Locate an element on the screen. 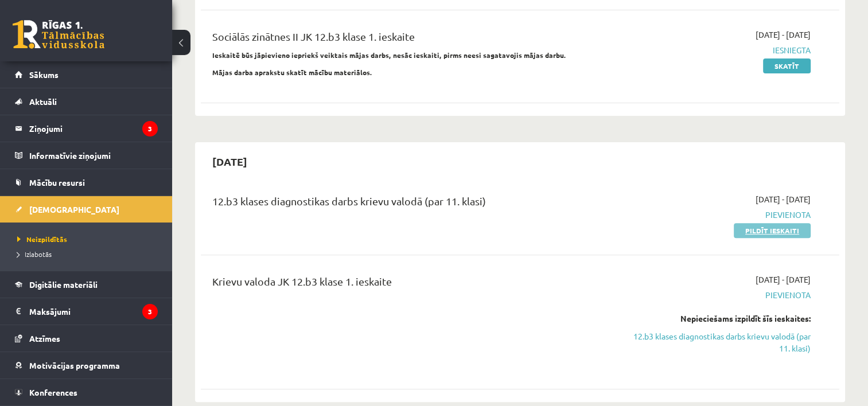 Image resolution: width=868 pixels, height=406 pixels. legend: Maksājumi is located at coordinates (93, 311).